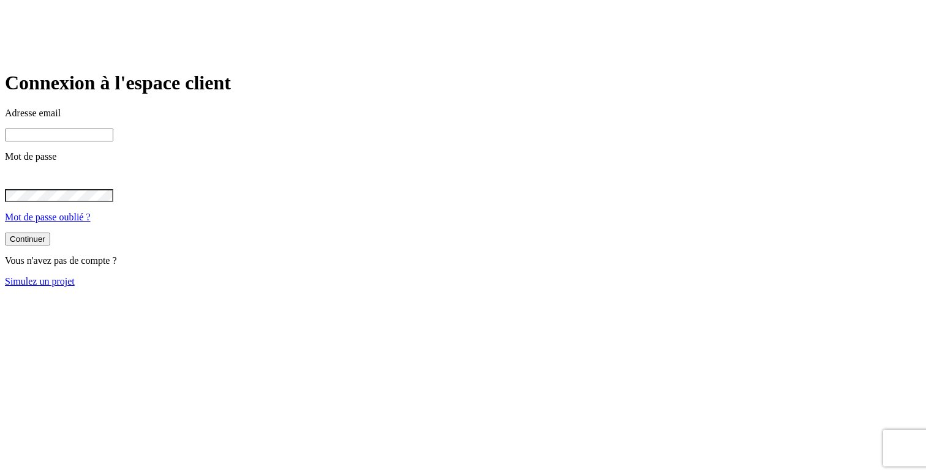  I want to click on button: Continuer, so click(28, 239).